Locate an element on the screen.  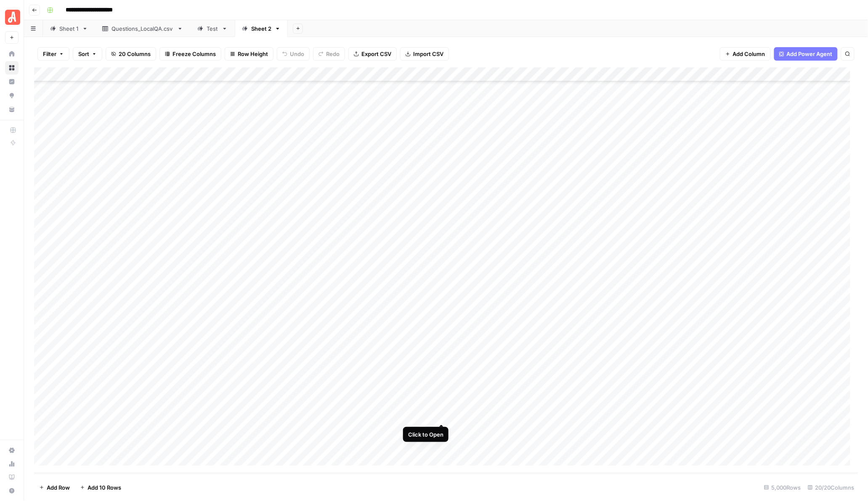
span: 20 Columns is located at coordinates (135, 54).